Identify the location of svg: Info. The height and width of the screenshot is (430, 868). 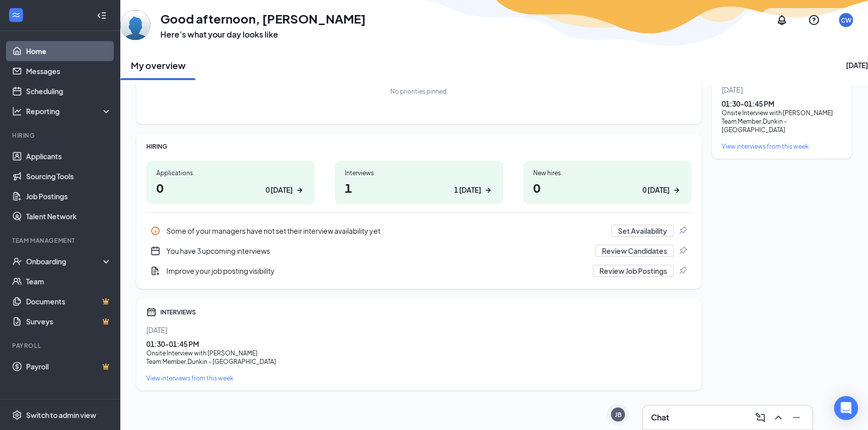
(155, 231).